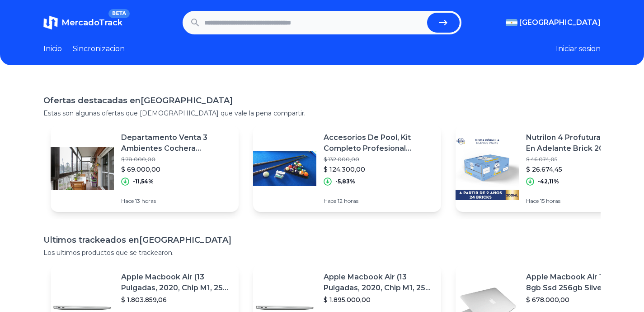 The height and width of the screenshot is (312, 644). I want to click on img: MercadoTrack, so click(51, 22).